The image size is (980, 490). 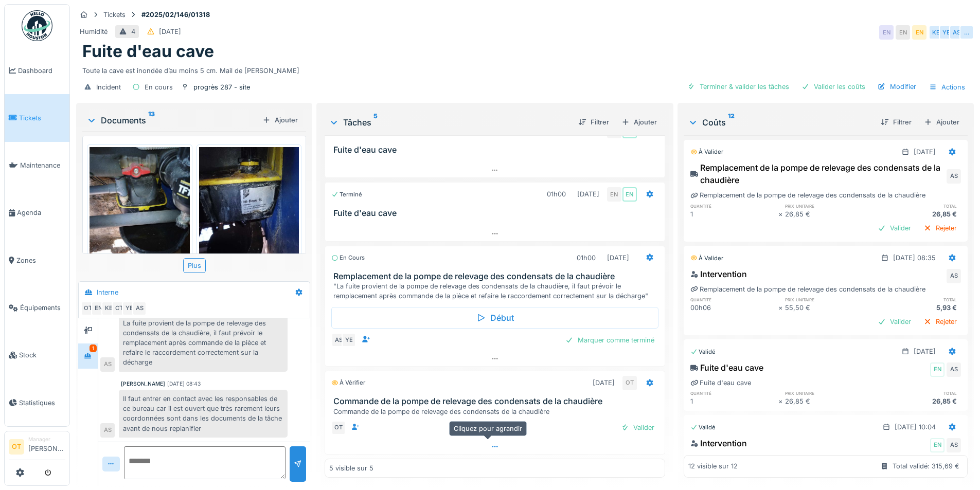 I want to click on a: Stock, so click(x=37, y=355).